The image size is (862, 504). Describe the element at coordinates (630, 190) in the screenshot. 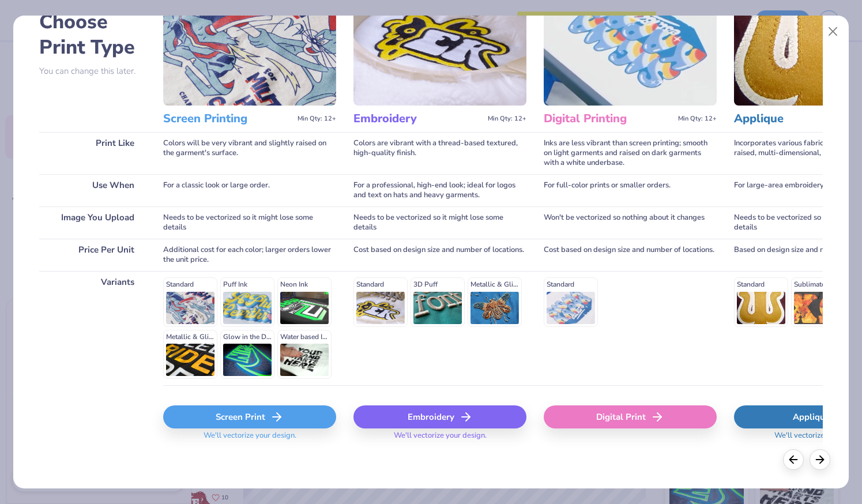

I see `div: For full-color prints or smaller orders.` at that location.